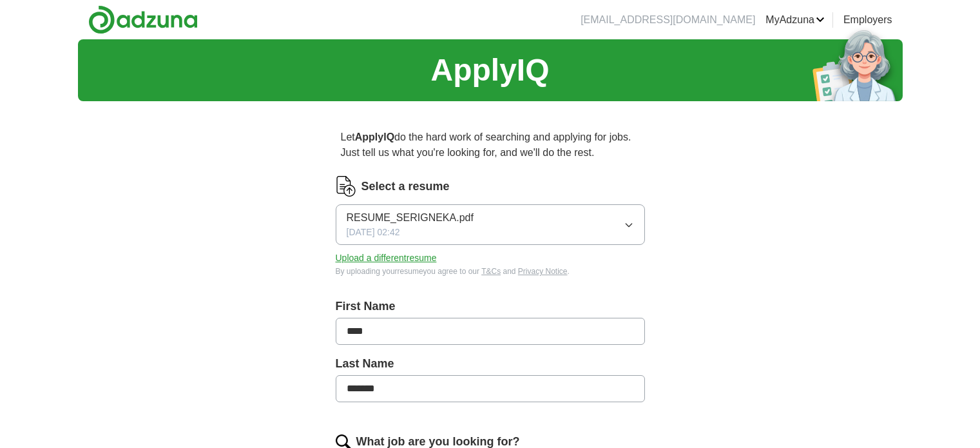 The image size is (980, 448). What do you see at coordinates (490, 71) in the screenshot?
I see `h1: ApplyIQ` at bounding box center [490, 71].